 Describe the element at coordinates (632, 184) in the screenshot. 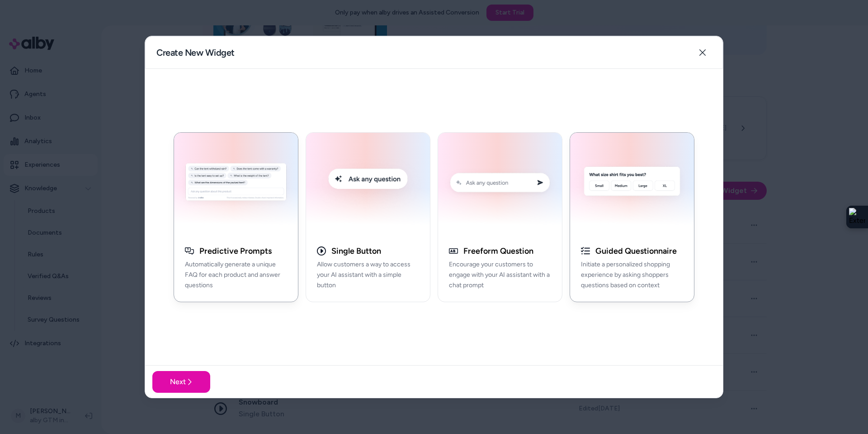

I see `img: AI Initial Question Example` at that location.